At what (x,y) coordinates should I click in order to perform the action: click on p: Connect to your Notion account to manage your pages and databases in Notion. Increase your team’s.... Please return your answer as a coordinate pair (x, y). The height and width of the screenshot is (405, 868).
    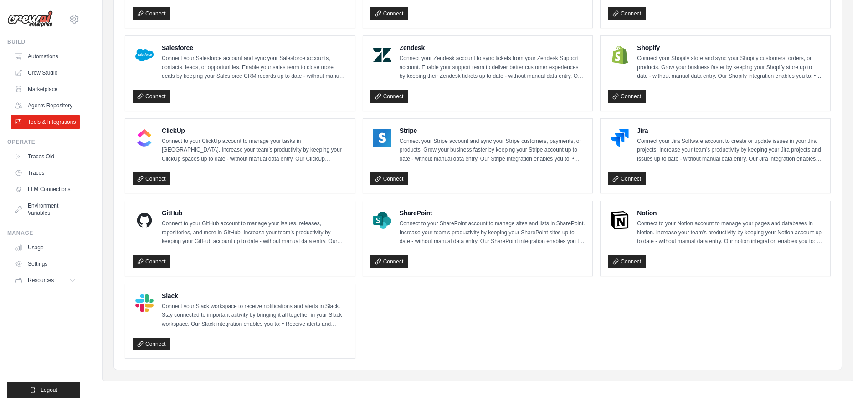
    Looking at the image, I should click on (730, 232).